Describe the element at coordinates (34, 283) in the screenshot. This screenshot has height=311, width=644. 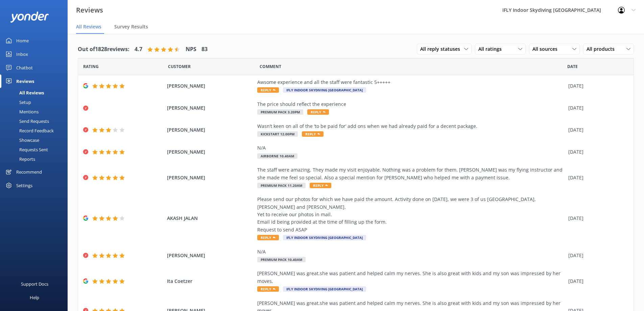
I see `div: Support Docs` at that location.